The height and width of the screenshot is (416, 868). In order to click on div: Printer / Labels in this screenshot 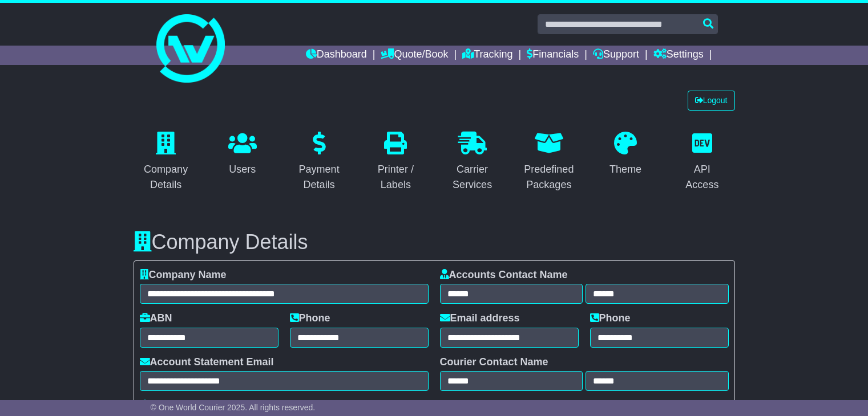, I will do `click(396, 178)`.